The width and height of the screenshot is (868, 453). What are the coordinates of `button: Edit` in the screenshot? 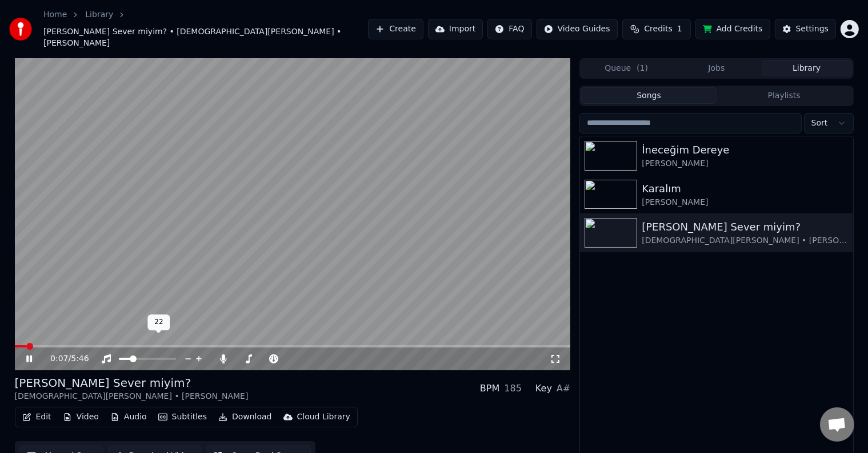 It's located at (37, 417).